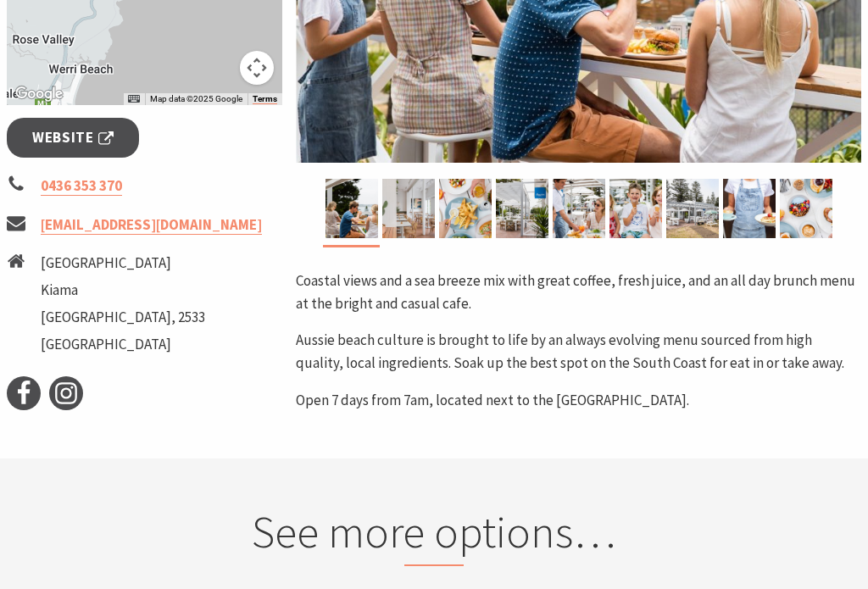  What do you see at coordinates (578, 352) in the screenshot?
I see `p: Aussie beach culture is brought to life by an always evolving menu sourced from high quality, loc...` at bounding box center [578, 352].